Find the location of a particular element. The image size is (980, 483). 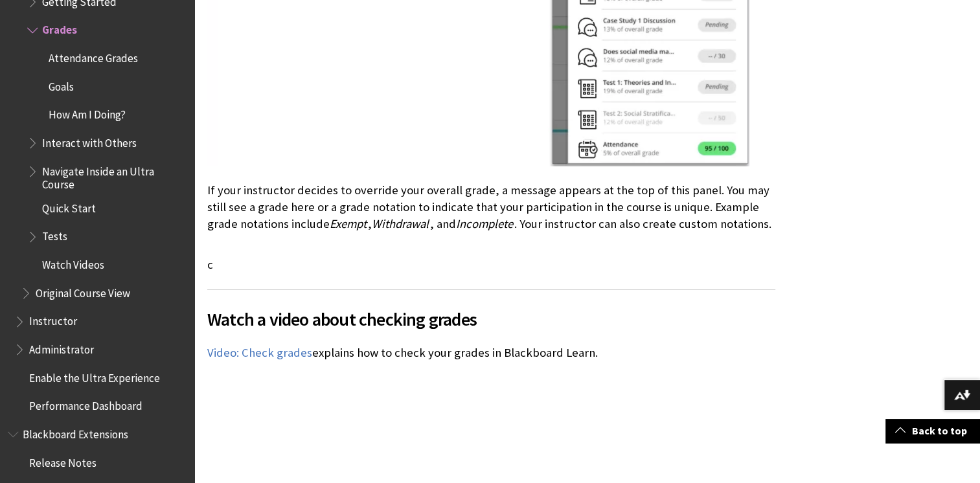

span: Release Notes is located at coordinates (63, 460).